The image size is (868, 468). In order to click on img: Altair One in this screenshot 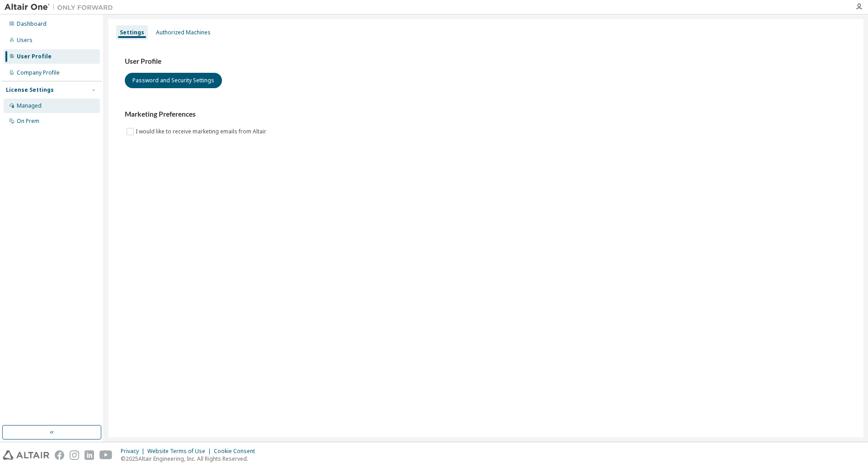, I will do `click(61, 7)`.